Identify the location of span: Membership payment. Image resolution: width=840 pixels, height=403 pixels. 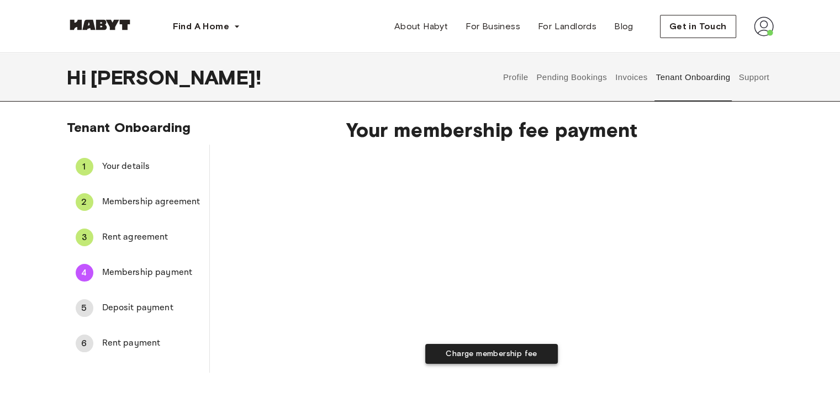
(151, 273).